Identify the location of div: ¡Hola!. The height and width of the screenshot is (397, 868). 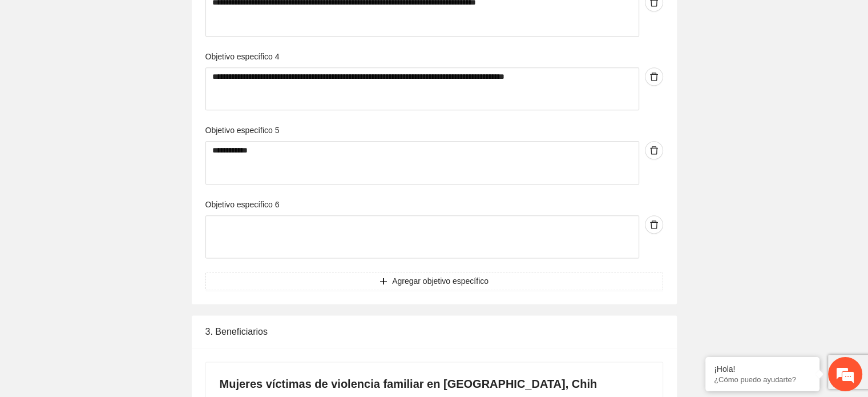
(763, 369).